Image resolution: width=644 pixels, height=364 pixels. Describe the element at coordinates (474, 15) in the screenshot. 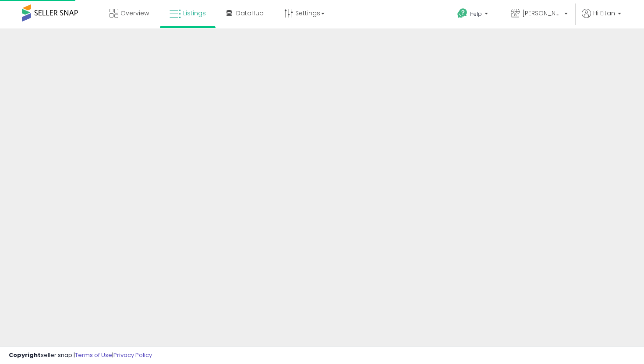

I see `a: Help` at that location.